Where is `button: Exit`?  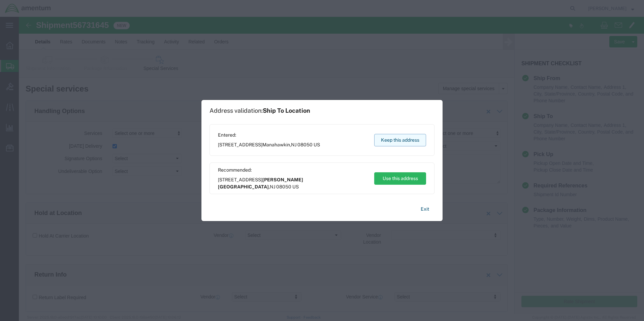
button: Exit is located at coordinates (425, 209).